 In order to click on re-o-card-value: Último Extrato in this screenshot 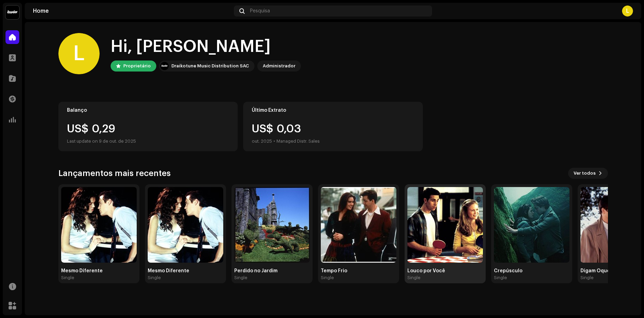, I will do `click(333, 127)`.